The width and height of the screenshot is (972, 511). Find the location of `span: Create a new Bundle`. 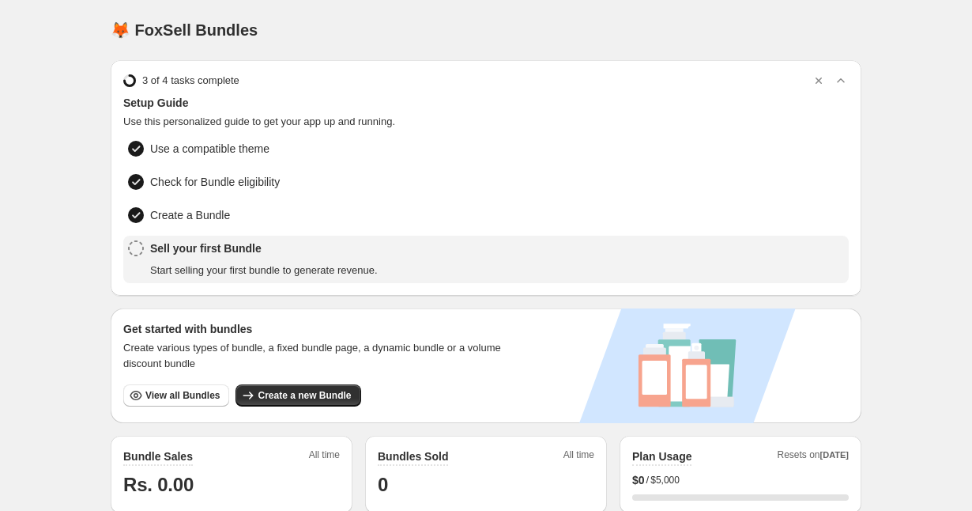

span: Create a new Bundle is located at coordinates (304, 395).